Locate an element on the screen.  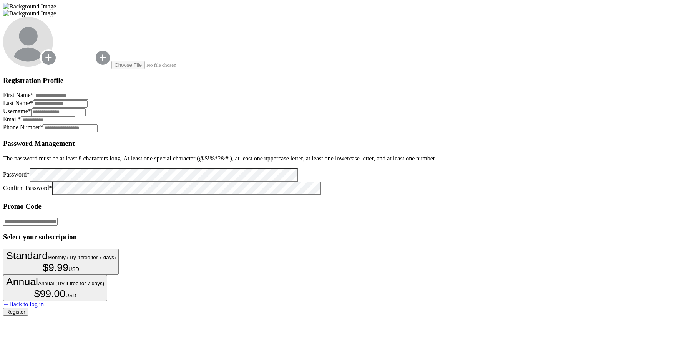
span: $99.00 is located at coordinates (50, 294).